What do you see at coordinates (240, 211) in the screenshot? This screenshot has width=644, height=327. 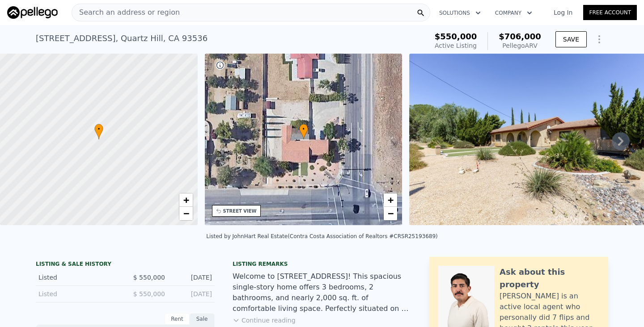 I see `div: STREET VIEW` at bounding box center [240, 211].